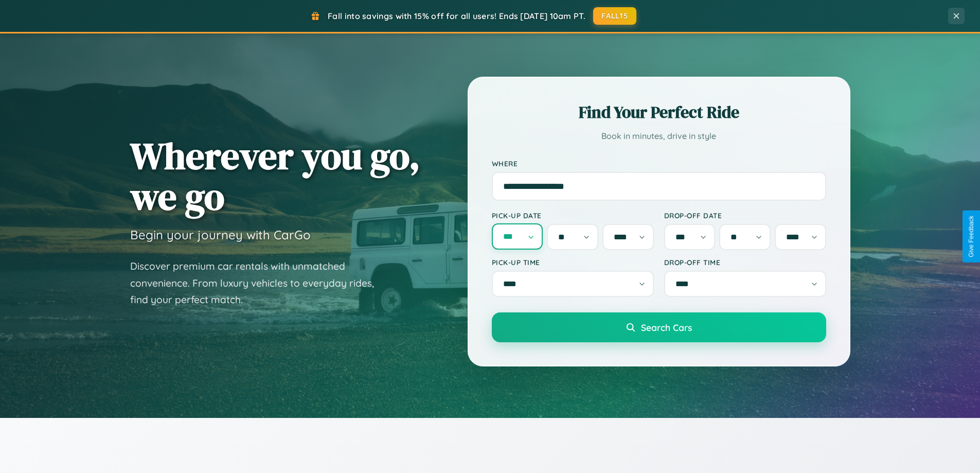 Image resolution: width=980 pixels, height=473 pixels. Describe the element at coordinates (745, 262) in the screenshot. I see `label: Drop-off Time` at that location.